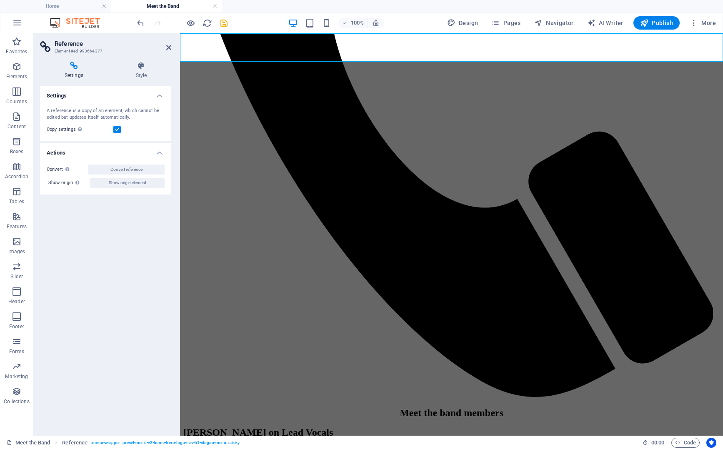 Image resolution: width=723 pixels, height=449 pixels. Describe the element at coordinates (685, 443) in the screenshot. I see `button: Code` at that location.